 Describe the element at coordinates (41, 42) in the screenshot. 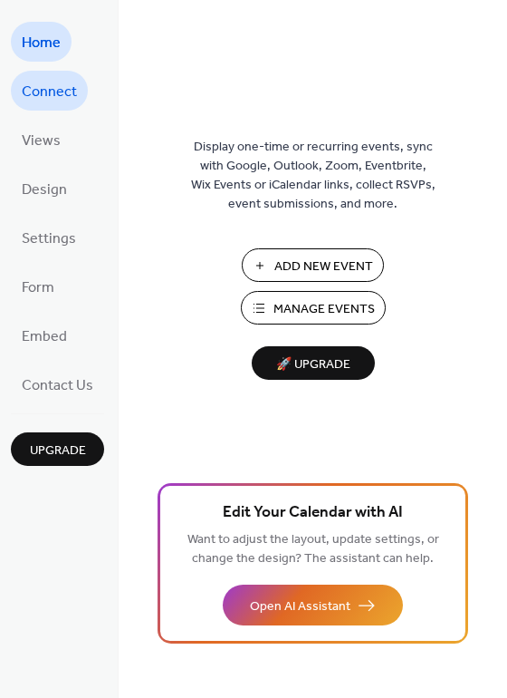

I see `a: Home` at that location.